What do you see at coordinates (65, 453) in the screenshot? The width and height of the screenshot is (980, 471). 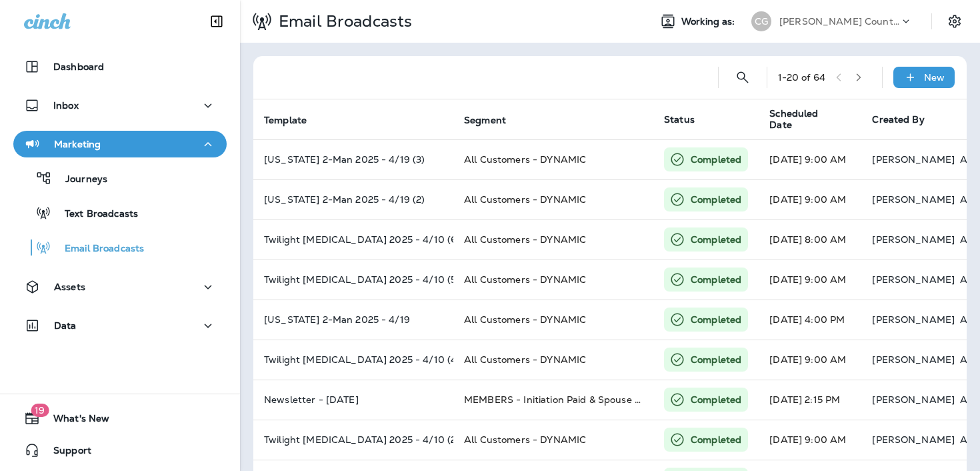 I see `span: Support` at bounding box center [65, 453].